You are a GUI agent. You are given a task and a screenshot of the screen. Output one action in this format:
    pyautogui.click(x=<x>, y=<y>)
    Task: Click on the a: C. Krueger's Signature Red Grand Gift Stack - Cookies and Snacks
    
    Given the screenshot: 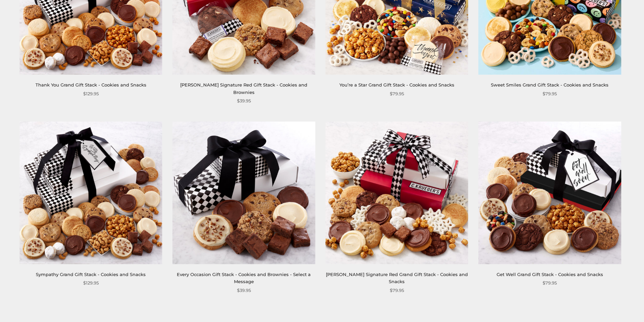 What is the action you would take?
    pyautogui.click(x=397, y=193)
    